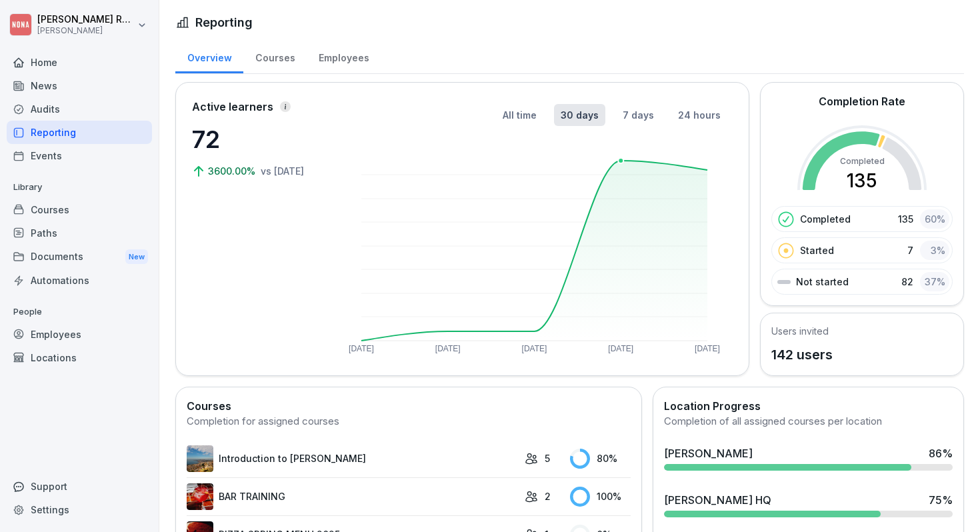 The height and width of the screenshot is (532, 980). I want to click on p: Not started, so click(822, 282).